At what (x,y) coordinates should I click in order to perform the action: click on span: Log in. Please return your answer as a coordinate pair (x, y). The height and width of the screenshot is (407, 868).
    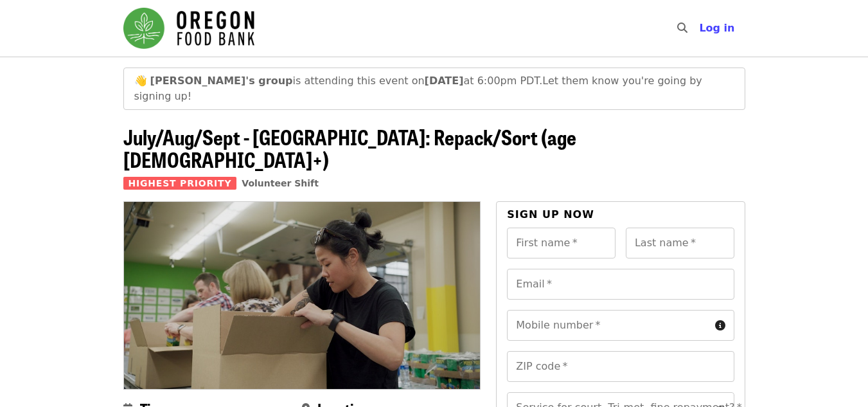
    Looking at the image, I should click on (716, 28).